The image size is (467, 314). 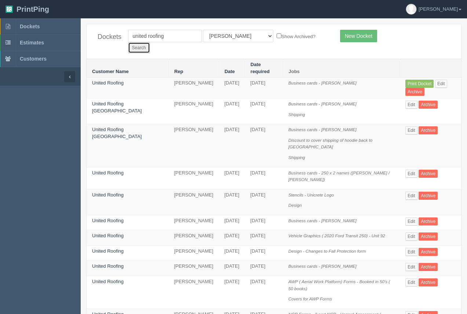 I want to click on input: Customer Name, so click(x=165, y=36).